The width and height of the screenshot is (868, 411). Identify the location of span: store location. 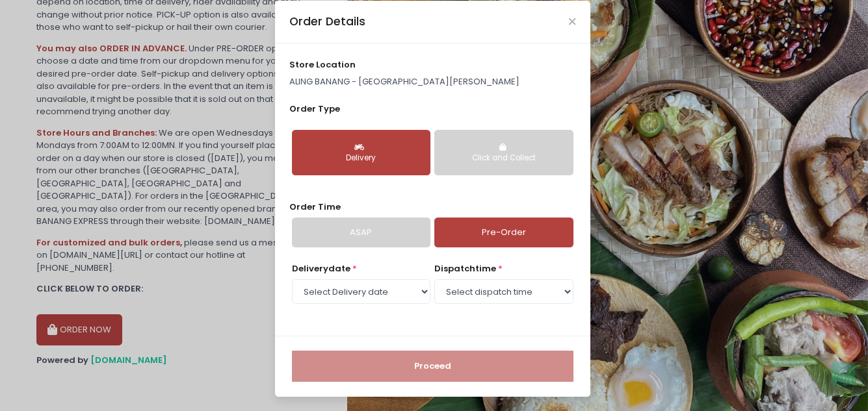
(323, 65).